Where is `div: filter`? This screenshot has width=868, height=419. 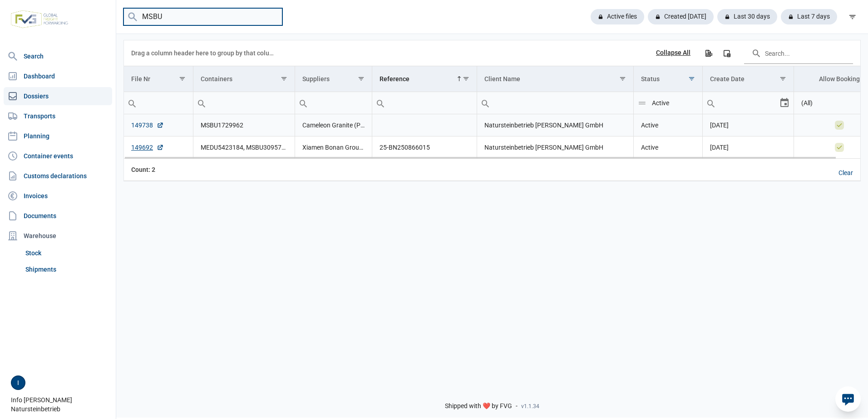 div: filter is located at coordinates (853, 17).